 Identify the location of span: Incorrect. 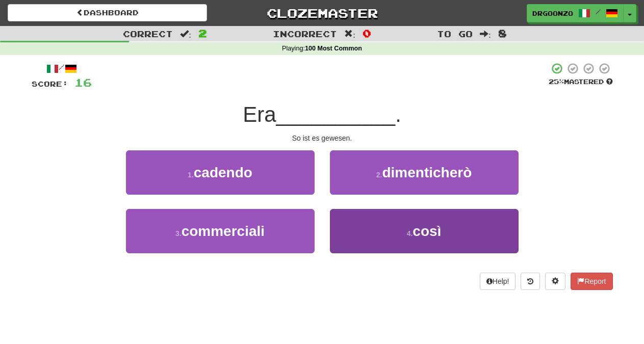
(305, 33).